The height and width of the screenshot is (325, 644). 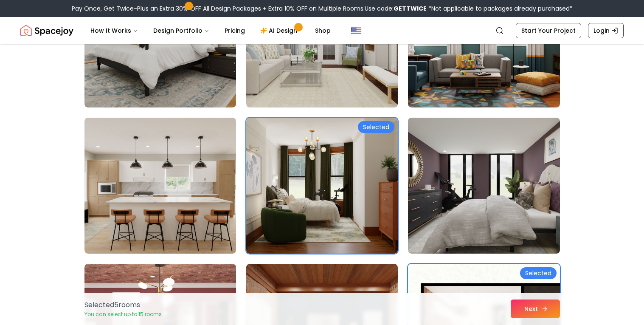 I want to click on img: Room room-52, so click(x=160, y=185).